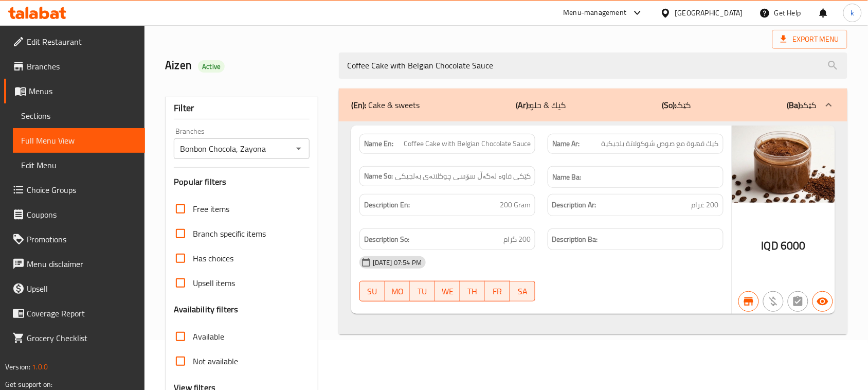  Describe the element at coordinates (229, 234) in the screenshot. I see `span: Branch specific items` at that location.